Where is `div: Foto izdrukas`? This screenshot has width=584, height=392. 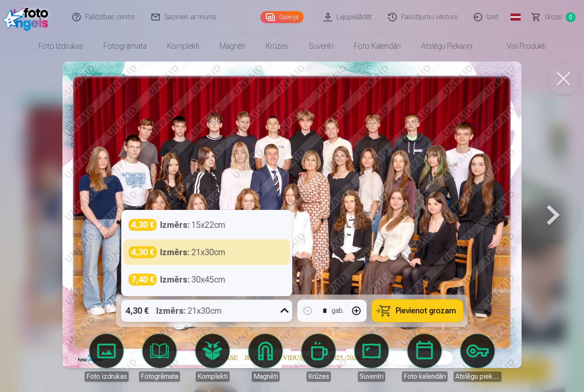
div: Foto izdrukas is located at coordinates (107, 377).